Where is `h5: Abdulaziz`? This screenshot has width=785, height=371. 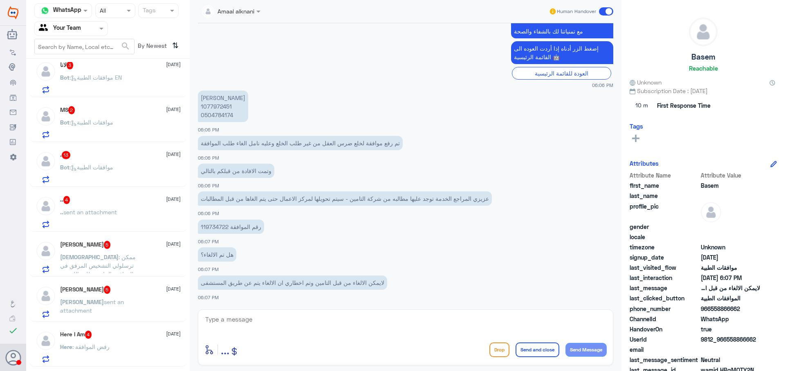 h5: Abdulaziz is located at coordinates (85, 290).